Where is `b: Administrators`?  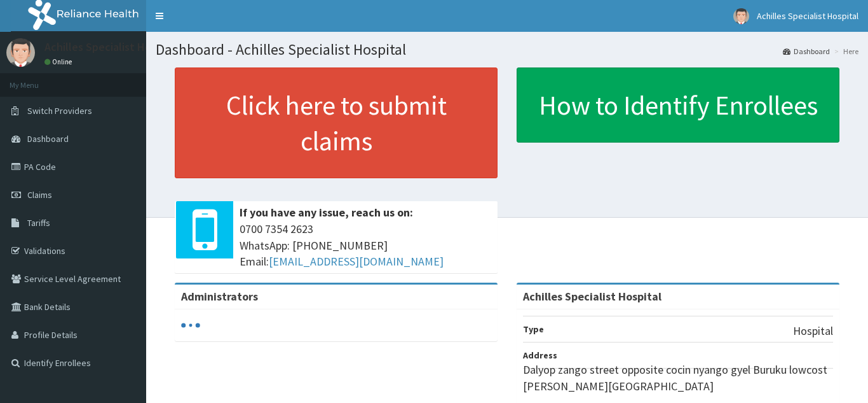 b: Administrators is located at coordinates (219, 296).